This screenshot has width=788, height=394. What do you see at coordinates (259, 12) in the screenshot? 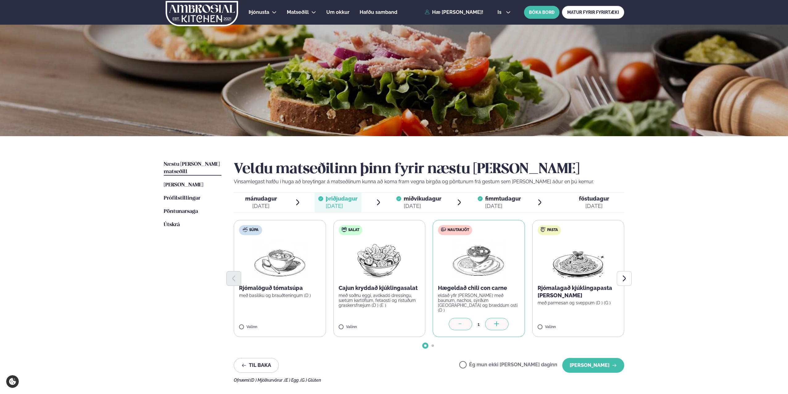
I see `span: Þjónusta` at bounding box center [259, 12].